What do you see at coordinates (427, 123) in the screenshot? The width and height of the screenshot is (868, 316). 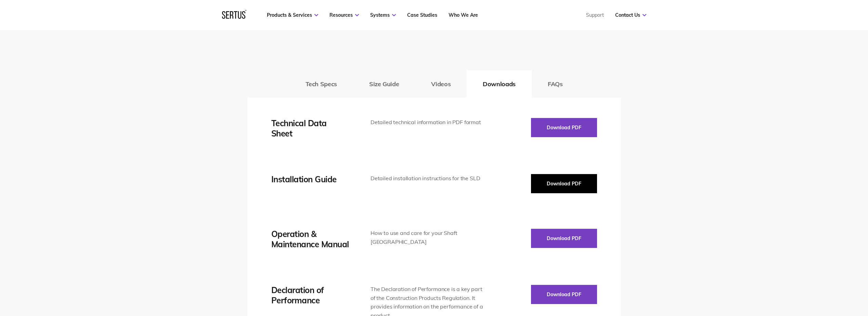 I see `div: Detailed technical information in PDF format` at bounding box center [427, 123].